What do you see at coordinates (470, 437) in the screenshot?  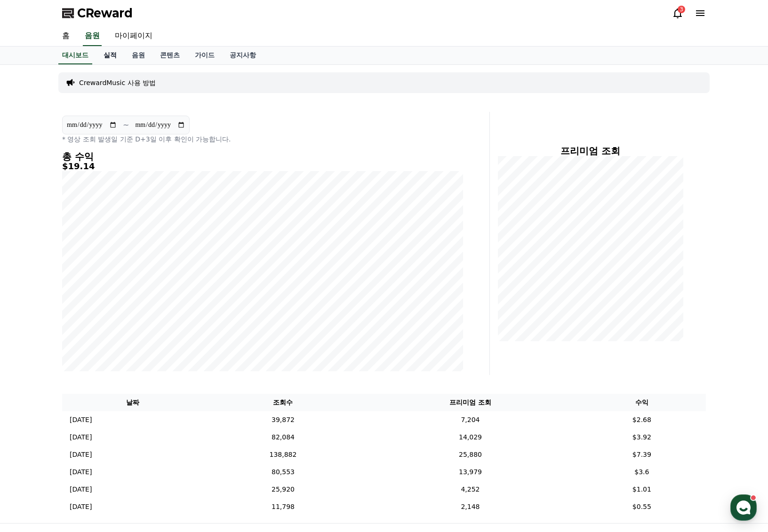 I see `td: 14,029` at bounding box center [470, 437].